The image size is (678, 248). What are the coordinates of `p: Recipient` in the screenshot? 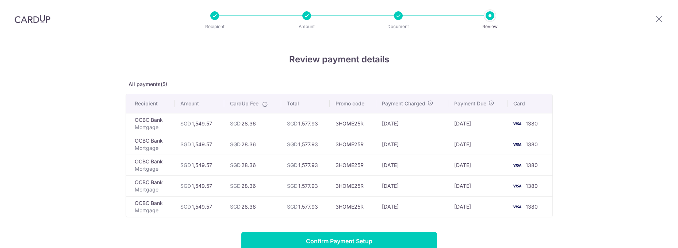 It's located at (215, 27).